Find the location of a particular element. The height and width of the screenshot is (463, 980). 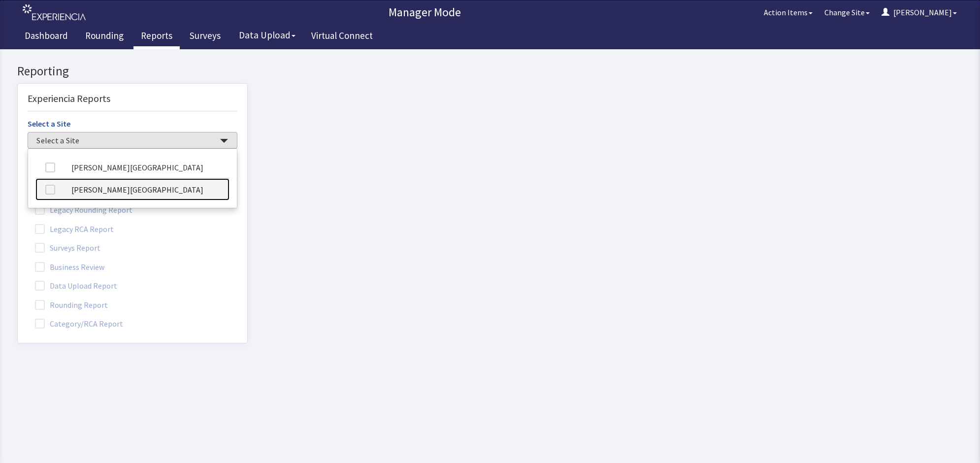

button: Action Items is located at coordinates (788, 13).